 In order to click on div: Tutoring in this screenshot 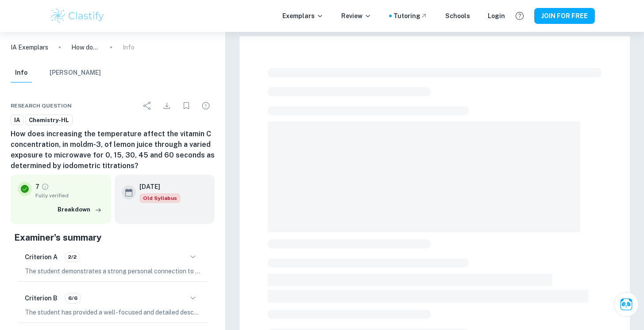, I will do `click(410, 16)`.